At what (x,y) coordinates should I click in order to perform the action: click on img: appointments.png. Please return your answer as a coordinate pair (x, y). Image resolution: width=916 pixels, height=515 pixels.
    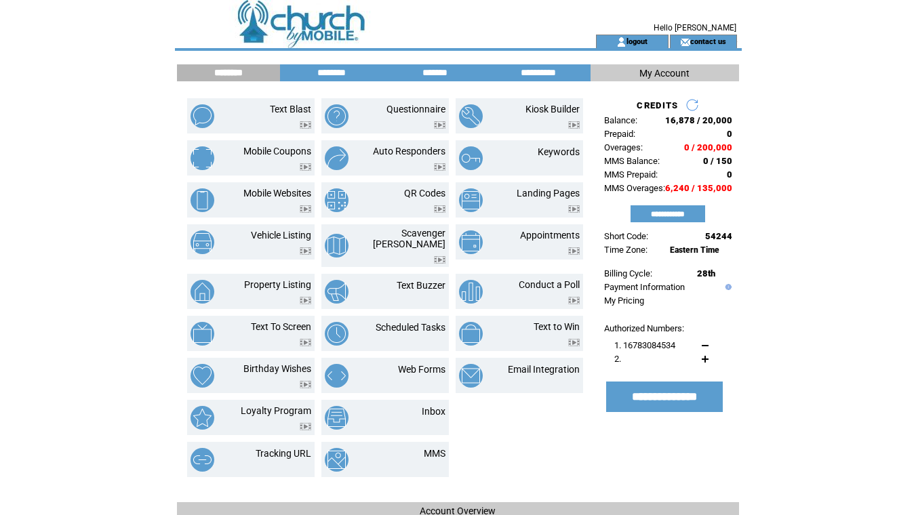
    Looking at the image, I should click on (470, 242).